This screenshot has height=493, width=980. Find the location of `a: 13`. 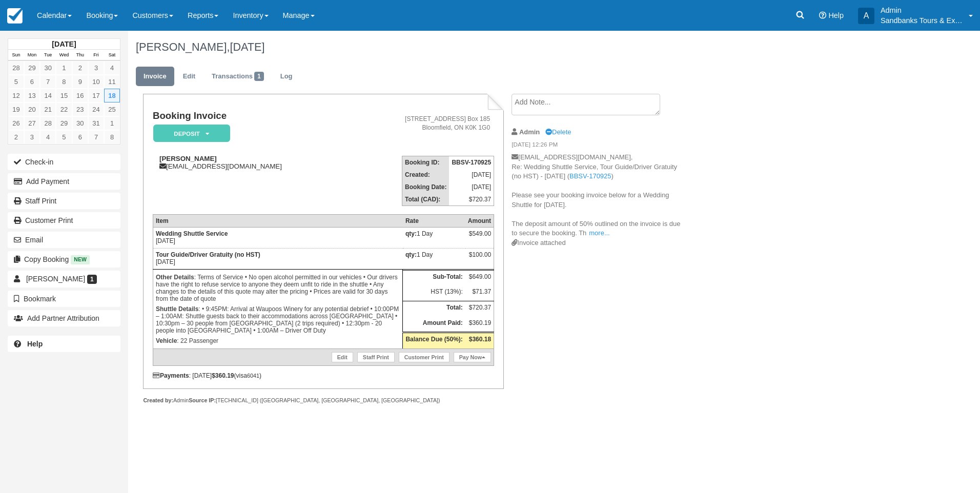

a: 13 is located at coordinates (32, 95).